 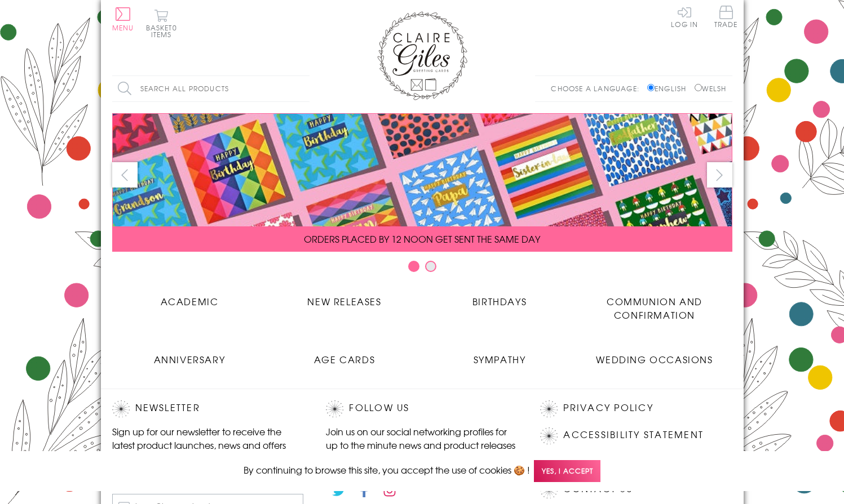 What do you see at coordinates (685, 16) in the screenshot?
I see `a: Log In` at bounding box center [685, 16].